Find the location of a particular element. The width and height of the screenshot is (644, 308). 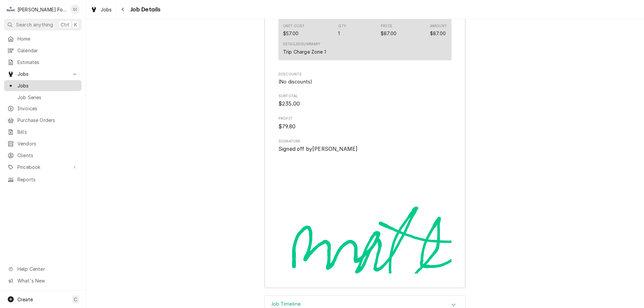

div: Qty. is located at coordinates (343, 26).